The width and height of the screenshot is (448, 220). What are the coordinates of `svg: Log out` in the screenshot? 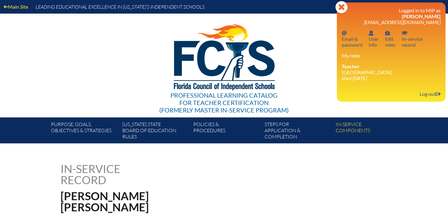 It's located at (438, 94).